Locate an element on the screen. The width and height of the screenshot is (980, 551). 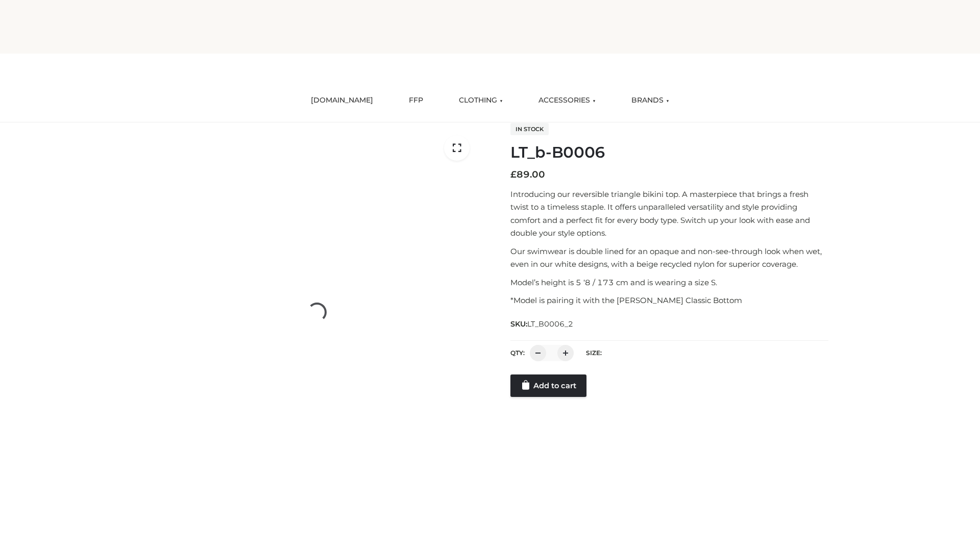
a: BRANDS is located at coordinates (650, 101).